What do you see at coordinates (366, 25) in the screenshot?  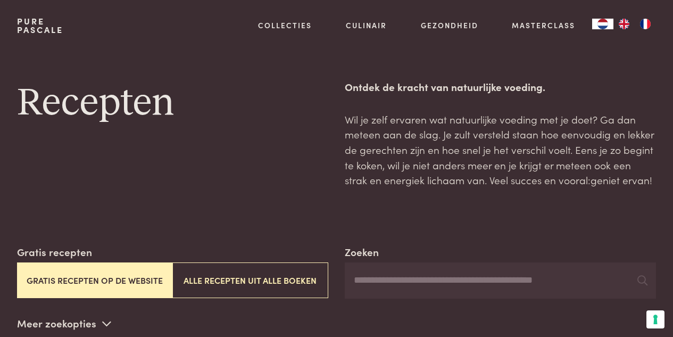 I see `a: Culinair` at bounding box center [366, 25].